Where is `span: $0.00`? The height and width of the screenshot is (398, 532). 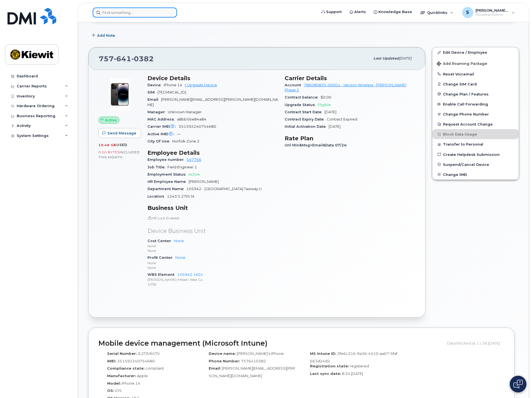
span: $0.00 is located at coordinates (326, 97).